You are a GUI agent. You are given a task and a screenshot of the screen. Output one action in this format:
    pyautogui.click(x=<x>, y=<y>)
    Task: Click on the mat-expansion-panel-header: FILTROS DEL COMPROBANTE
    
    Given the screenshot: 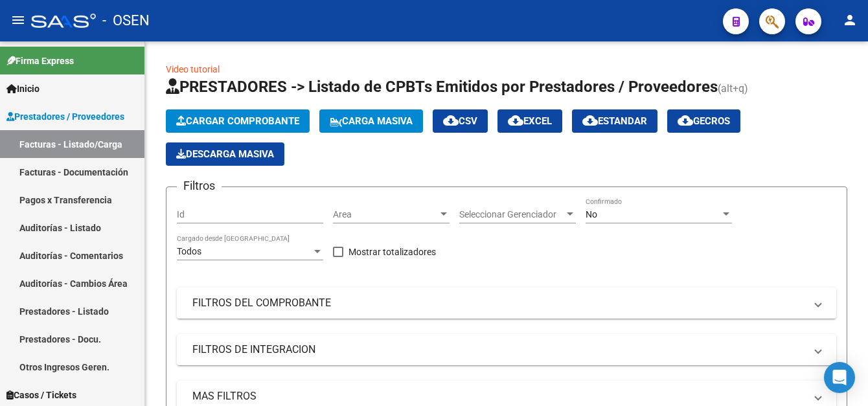 What is the action you would take?
    pyautogui.click(x=507, y=303)
    